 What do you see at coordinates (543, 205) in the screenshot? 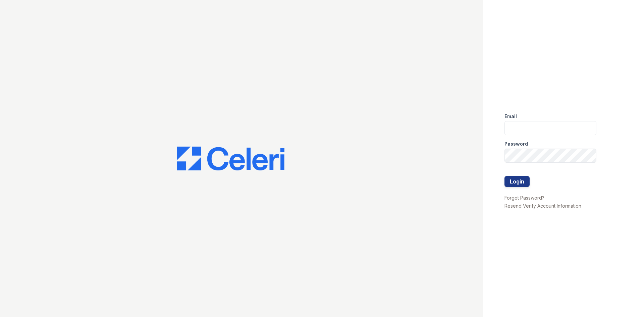
I see `a: Resend Verify Account Information` at bounding box center [543, 205].